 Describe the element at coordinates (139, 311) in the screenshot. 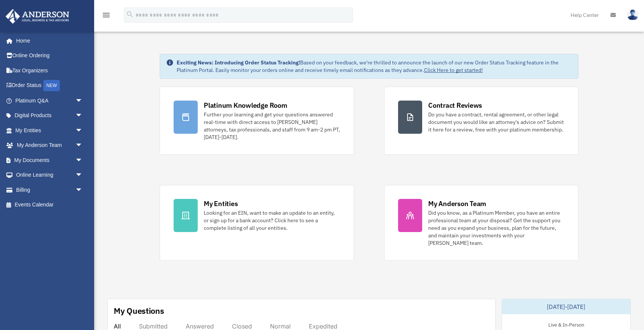

I see `div: My Questions` at that location.